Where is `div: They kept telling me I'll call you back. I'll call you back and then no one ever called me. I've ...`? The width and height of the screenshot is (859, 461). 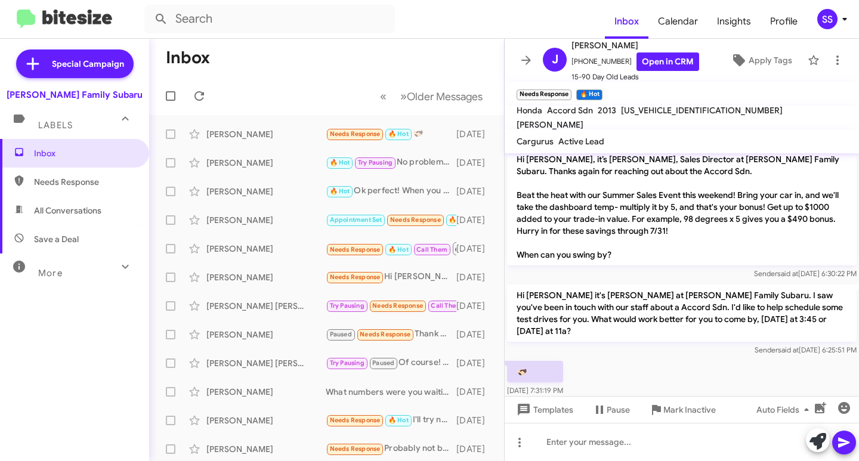
div: They kept telling me I'll call you back. I'll call you back and then no one ever called me. I've ... is located at coordinates (391, 306).